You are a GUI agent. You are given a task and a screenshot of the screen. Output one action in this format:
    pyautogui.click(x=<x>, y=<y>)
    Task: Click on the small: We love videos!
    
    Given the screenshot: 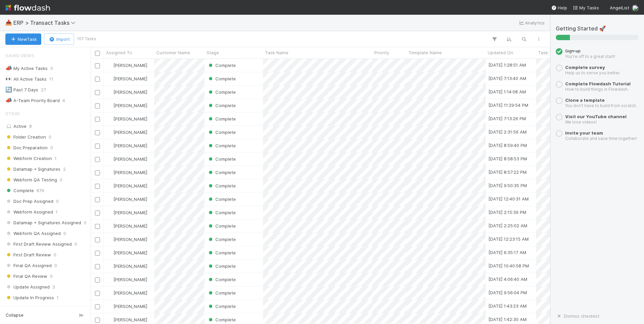 What is the action you would take?
    pyautogui.click(x=581, y=122)
    